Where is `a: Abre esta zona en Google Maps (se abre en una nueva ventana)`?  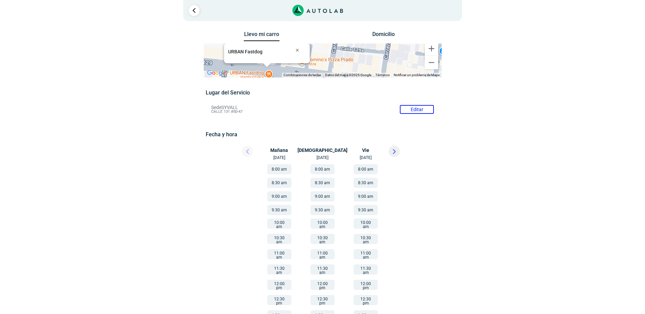
a: Abre esta zona en Google Maps (se abre en una nueva ventana) is located at coordinates (216, 73).